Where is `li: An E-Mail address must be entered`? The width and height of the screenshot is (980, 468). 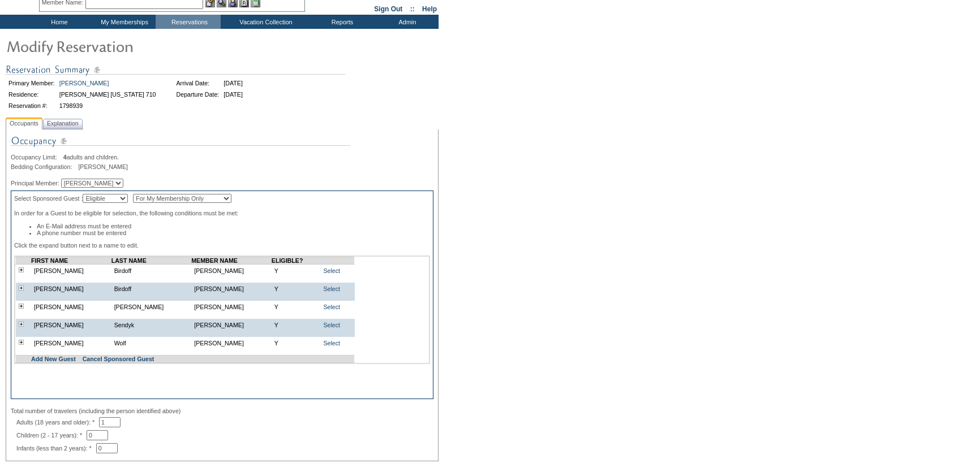
li: An E-Mail address must be entered is located at coordinates (233, 226).